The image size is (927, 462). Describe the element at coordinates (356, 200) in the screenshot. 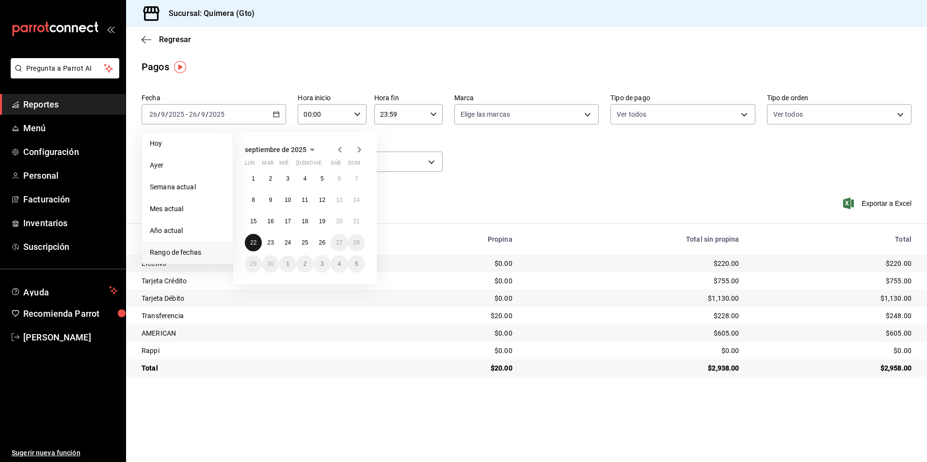

I see `button: 14 de septiembre de 2025` at that location.